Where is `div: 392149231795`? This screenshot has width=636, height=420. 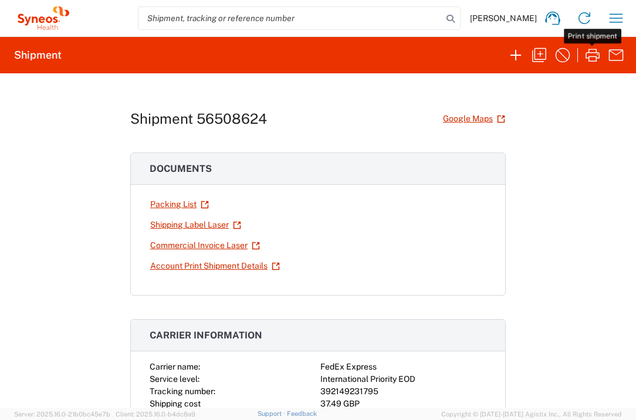 div: 392149231795 is located at coordinates (403, 391).